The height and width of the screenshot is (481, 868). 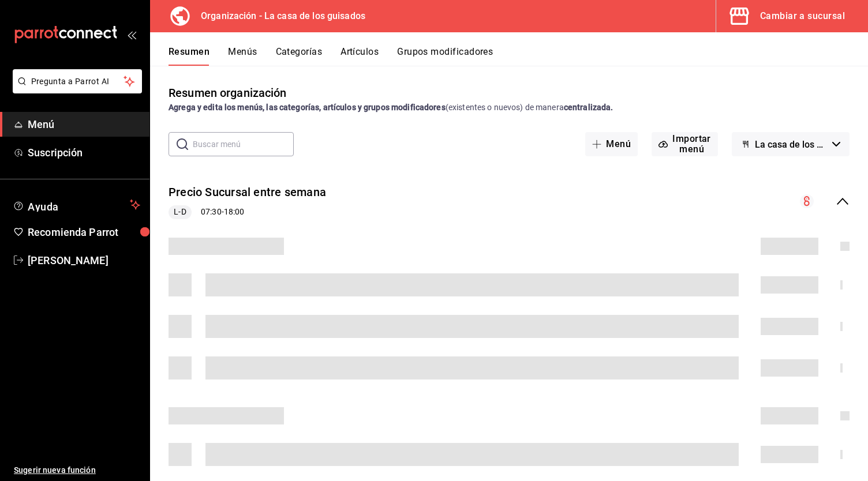 What do you see at coordinates (180, 212) in the screenshot?
I see `span: L-D` at bounding box center [180, 212].